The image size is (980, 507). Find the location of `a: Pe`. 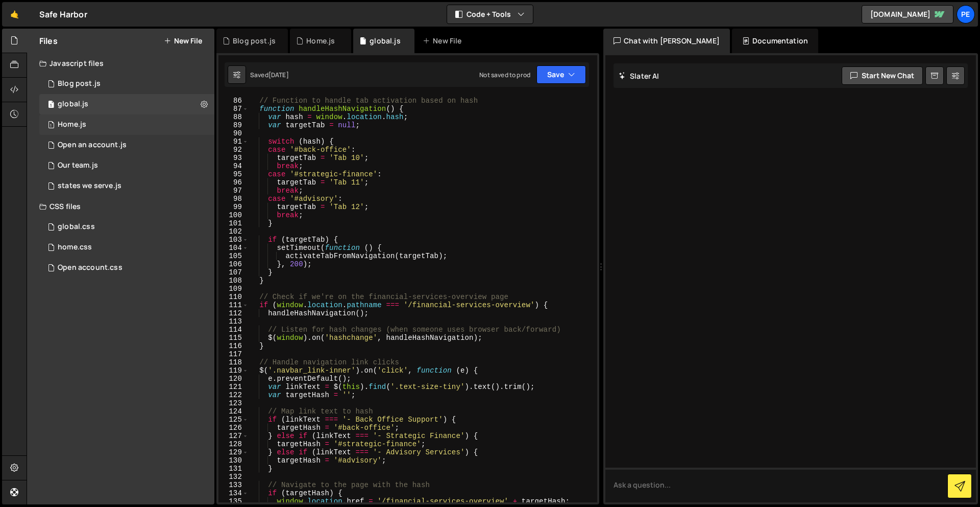

a: Pe is located at coordinates (966, 14).